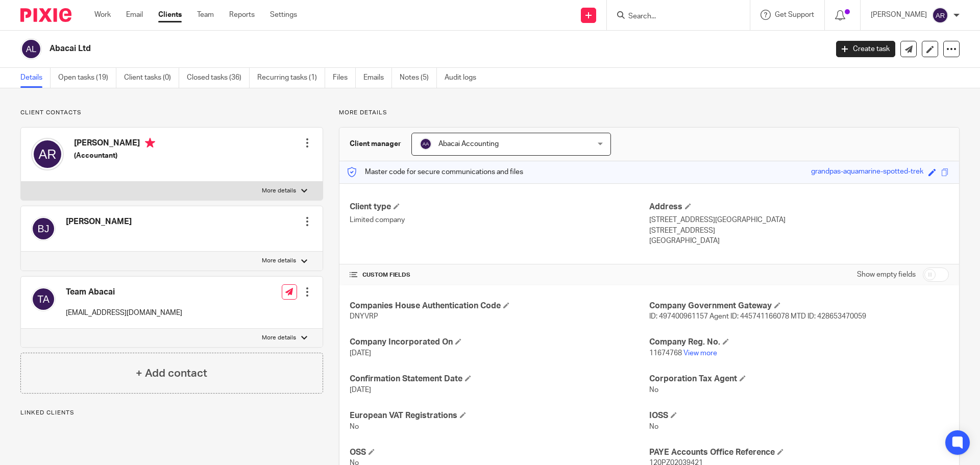  Describe the element at coordinates (358, 48) in the screenshot. I see `h2: Abacai Ltd` at that location.